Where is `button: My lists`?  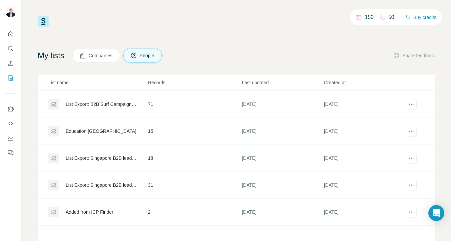
button: My lists is located at coordinates (11, 78).